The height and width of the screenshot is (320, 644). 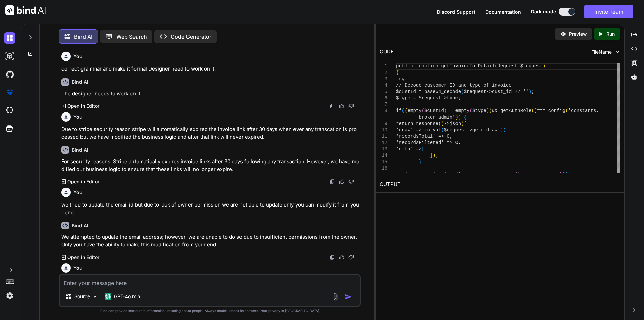 What do you see at coordinates (10, 296) in the screenshot?
I see `img: settings` at bounding box center [10, 296].